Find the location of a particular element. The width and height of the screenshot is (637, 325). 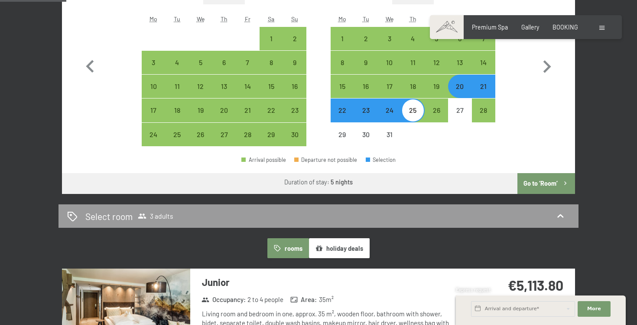

div: Sun Nov 23 2025 is located at coordinates (295, 110).